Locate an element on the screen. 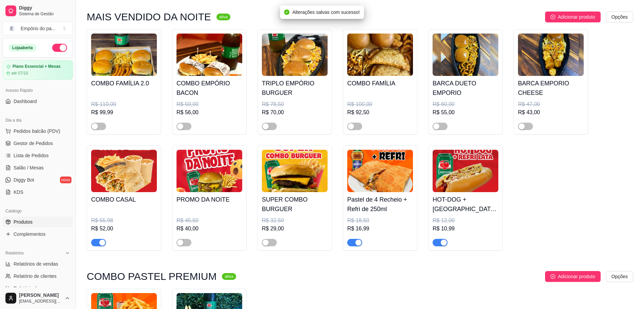  span: E is located at coordinates (12, 28).